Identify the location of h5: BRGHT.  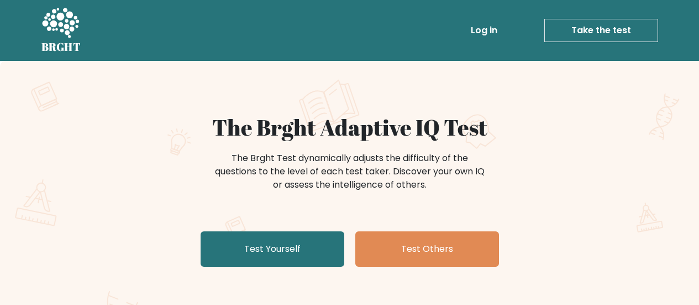
(61, 47).